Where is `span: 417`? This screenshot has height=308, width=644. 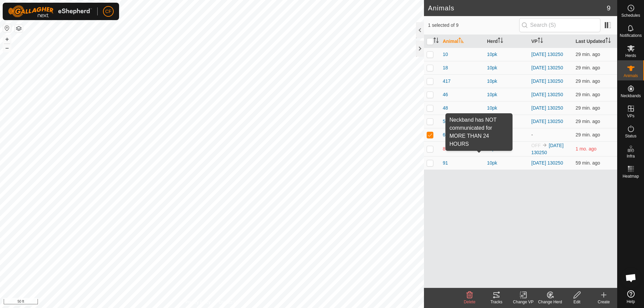
span: 417 is located at coordinates (446, 81).